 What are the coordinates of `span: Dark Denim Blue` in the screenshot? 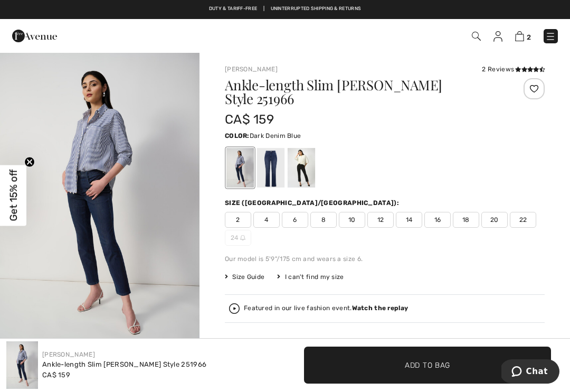 It's located at (276, 136).